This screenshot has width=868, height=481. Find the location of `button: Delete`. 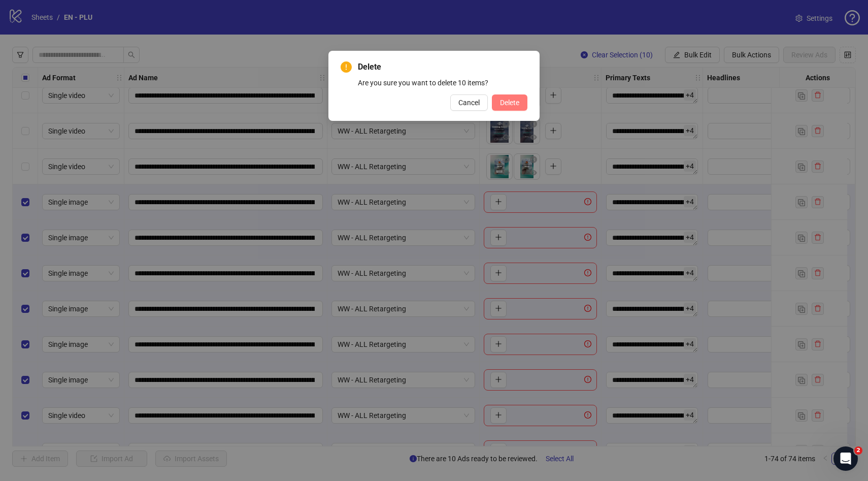

button: Delete is located at coordinates (509, 102).